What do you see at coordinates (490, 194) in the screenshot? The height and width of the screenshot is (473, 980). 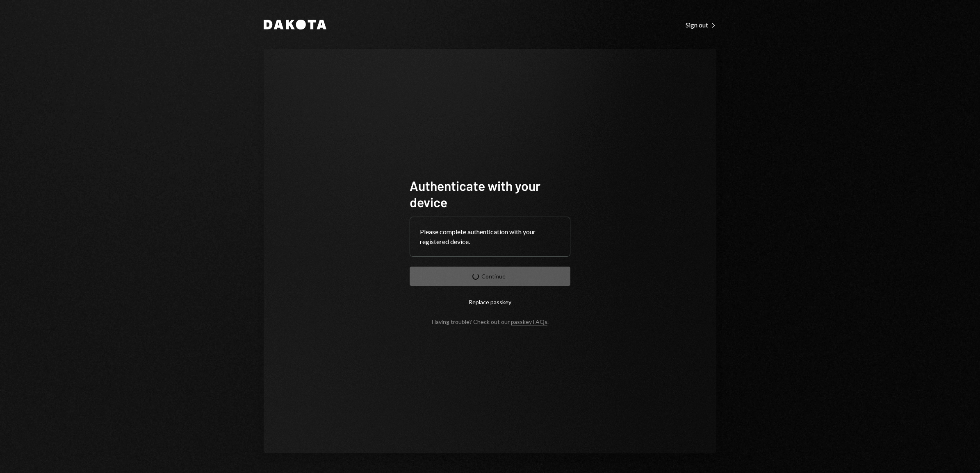 I see `h1: Authenticate with your device` at bounding box center [490, 194].